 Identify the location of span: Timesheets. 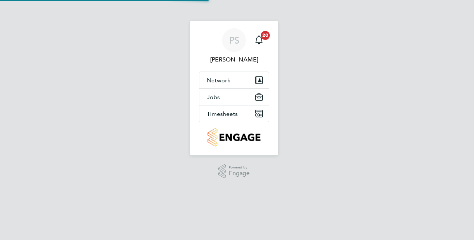
(222, 114).